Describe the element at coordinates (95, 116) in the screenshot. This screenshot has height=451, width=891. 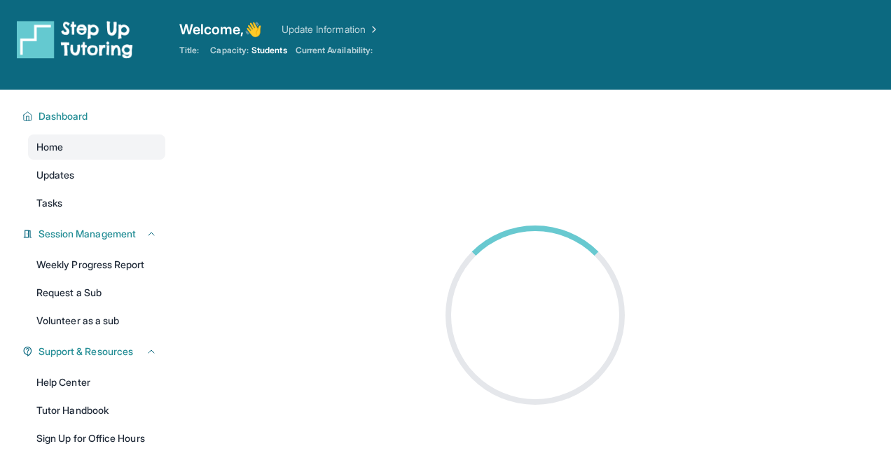
I see `button: Dashboard` at that location.